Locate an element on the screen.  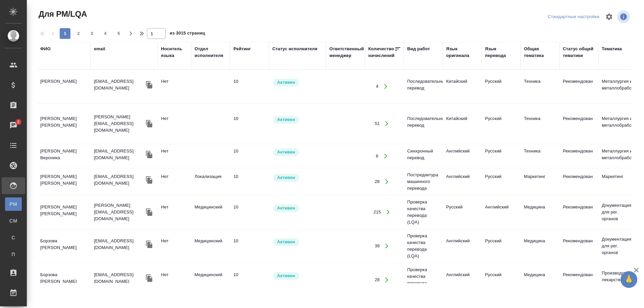
td: Металлургия и металлобработка is located at coordinates (618, 86).